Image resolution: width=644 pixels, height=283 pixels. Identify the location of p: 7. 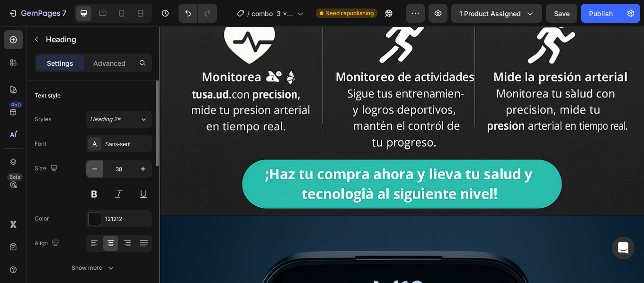
(64, 13).